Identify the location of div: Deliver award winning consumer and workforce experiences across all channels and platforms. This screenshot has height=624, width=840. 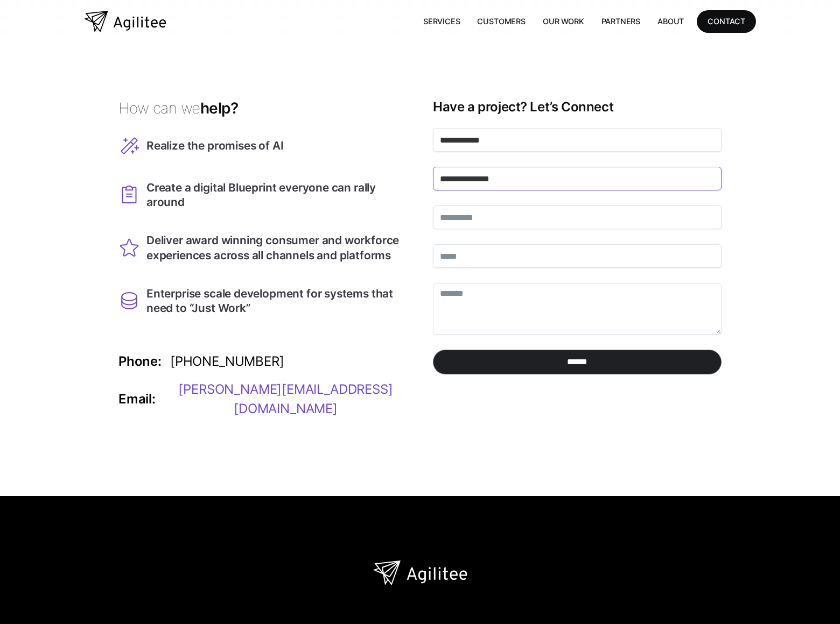
(276, 247).